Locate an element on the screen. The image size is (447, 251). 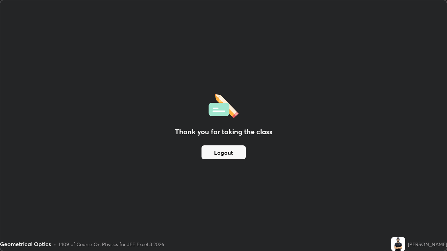
div: L109 of Course On Physics for JEE Excel 3 2026 is located at coordinates (111, 244).